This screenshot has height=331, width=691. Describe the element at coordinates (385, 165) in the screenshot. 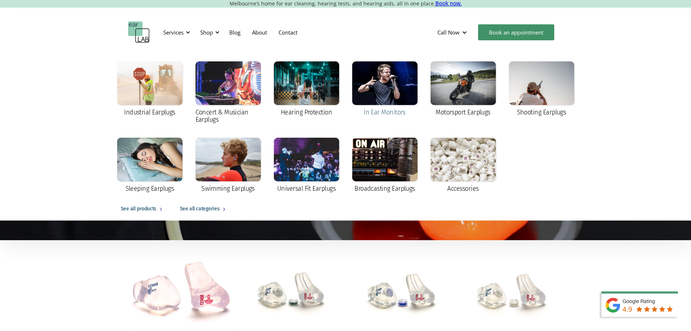

I see `a: Broadcasting Earplugs` at that location.